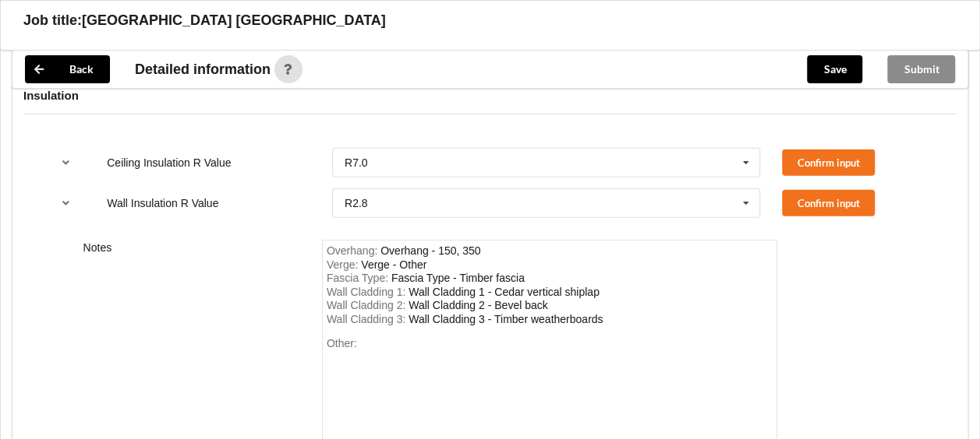  Describe the element at coordinates (394, 265) in the screenshot. I see `div: Verge` at that location.